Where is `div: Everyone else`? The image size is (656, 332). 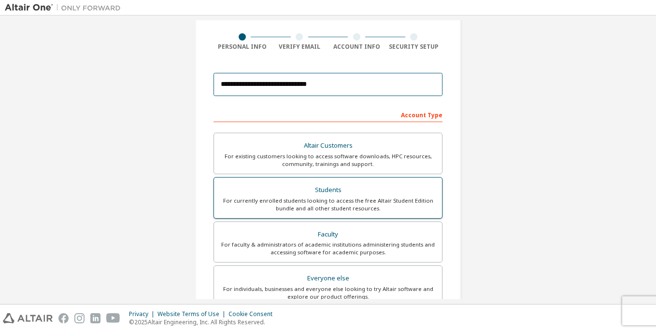
div: Everyone else is located at coordinates (328, 279).